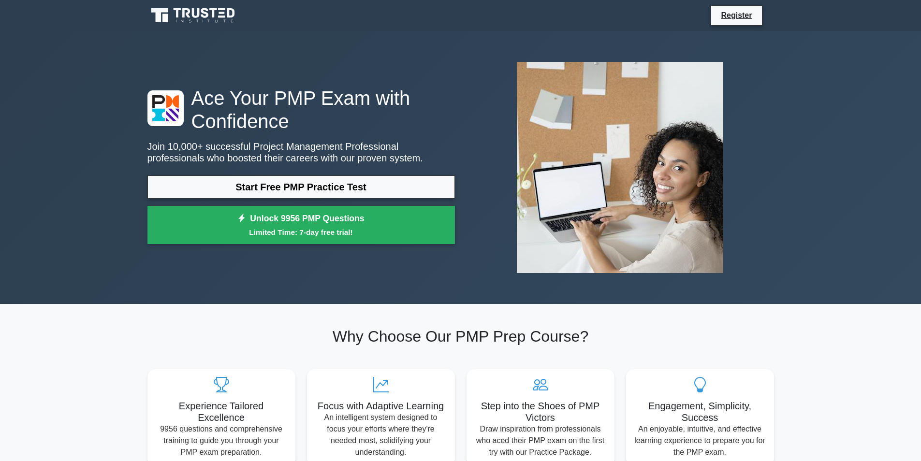 This screenshot has height=461, width=921. What do you see at coordinates (301, 110) in the screenshot?
I see `h1: Ace Your PMP Exam with Confidence` at bounding box center [301, 110].